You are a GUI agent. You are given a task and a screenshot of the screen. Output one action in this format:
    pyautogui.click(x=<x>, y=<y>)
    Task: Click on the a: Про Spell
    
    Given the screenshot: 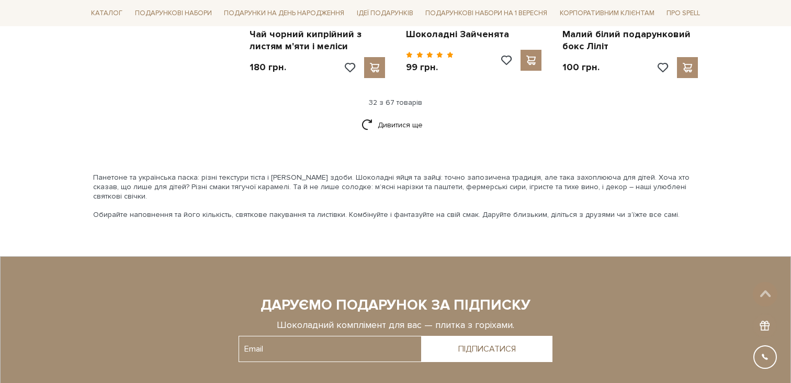 What is the action you would take?
    pyautogui.click(x=683, y=13)
    